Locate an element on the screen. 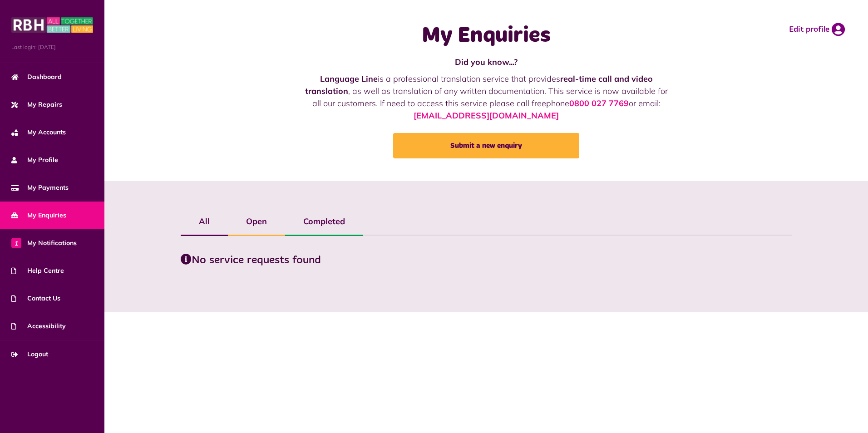 This screenshot has width=868, height=433. span: My Accounts is located at coordinates (38, 132).